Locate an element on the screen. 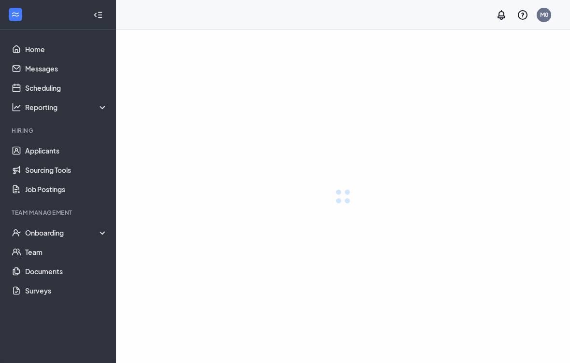  div: M0 is located at coordinates (544, 14).